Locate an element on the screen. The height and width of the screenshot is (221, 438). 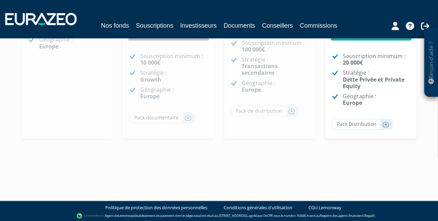
a: Pack documentaire is located at coordinates (162, 118).